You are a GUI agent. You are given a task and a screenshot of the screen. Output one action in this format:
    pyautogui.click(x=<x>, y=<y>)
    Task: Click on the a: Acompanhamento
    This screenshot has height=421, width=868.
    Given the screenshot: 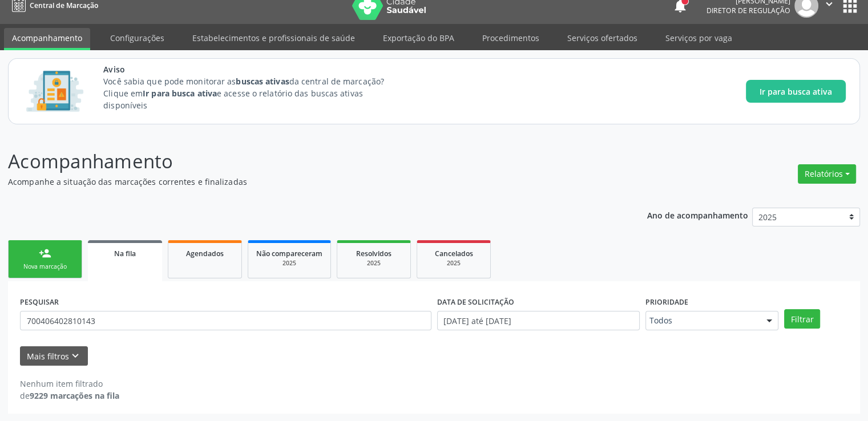 What is the action you would take?
    pyautogui.click(x=47, y=39)
    